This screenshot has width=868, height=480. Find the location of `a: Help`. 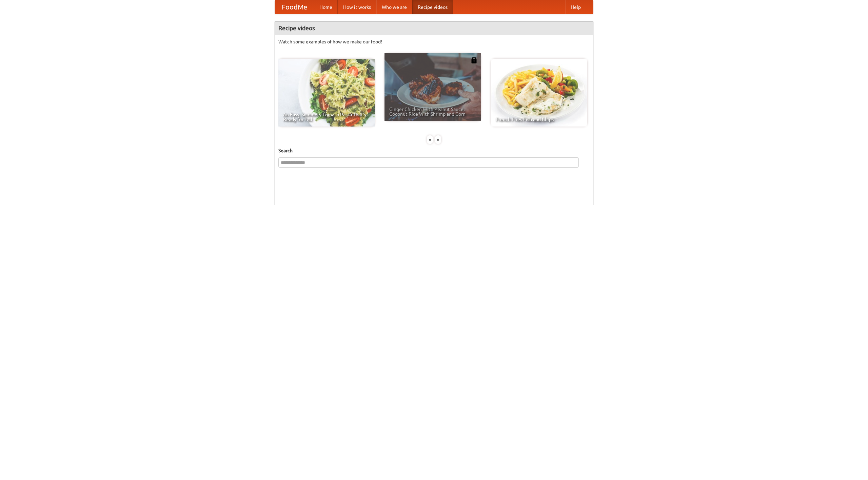

a: Help is located at coordinates (576, 7).